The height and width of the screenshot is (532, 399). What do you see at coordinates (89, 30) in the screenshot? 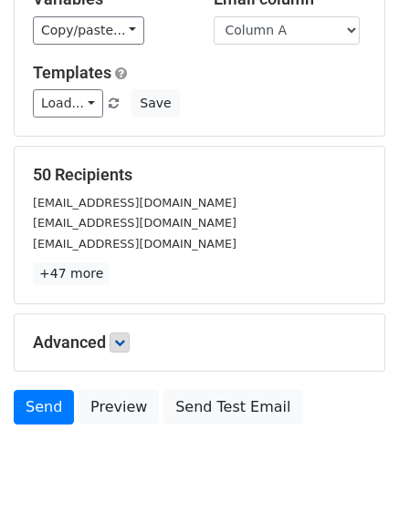
I see `a: Copy/paste...` at bounding box center [89, 30].